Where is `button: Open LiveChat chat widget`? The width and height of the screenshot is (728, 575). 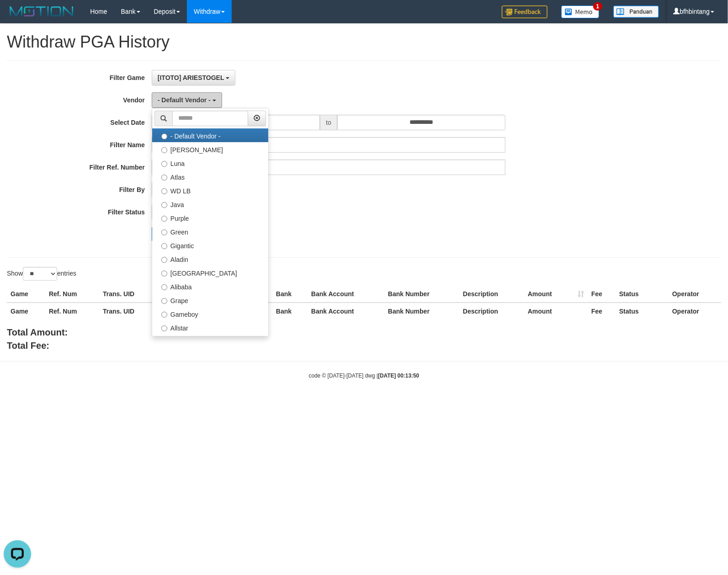
button: Open LiveChat chat widget is located at coordinates (17, 17).